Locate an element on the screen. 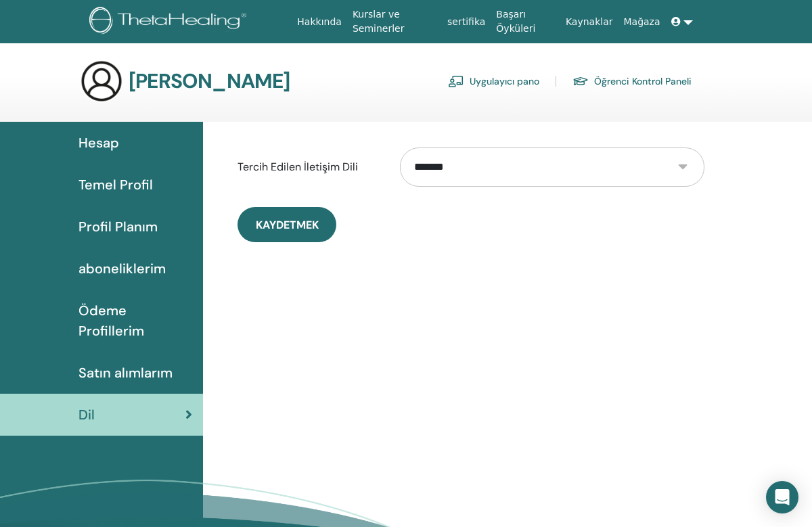  a: Mağaza is located at coordinates (642, 22).